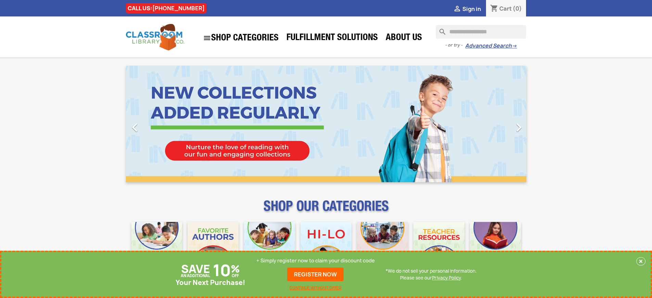 This screenshot has width=652, height=298. What do you see at coordinates (326, 247) in the screenshot?
I see `img: CLC_HiLo_Mobile.jpg` at bounding box center [326, 247].